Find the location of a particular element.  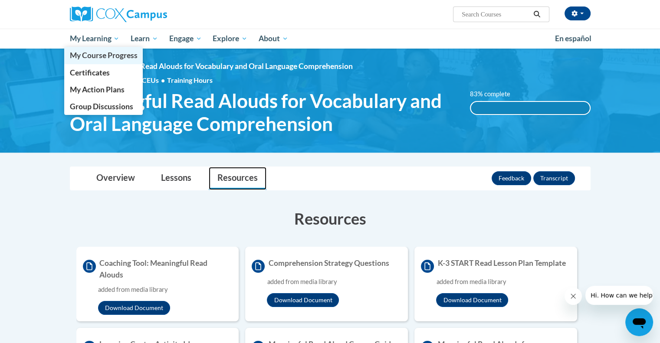

span: Engage is located at coordinates (185, 39).